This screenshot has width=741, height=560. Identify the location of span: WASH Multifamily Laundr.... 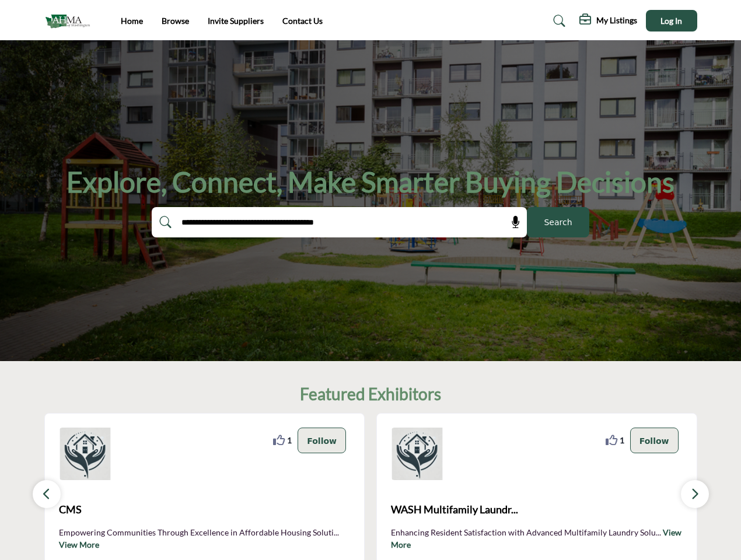
(537, 509).